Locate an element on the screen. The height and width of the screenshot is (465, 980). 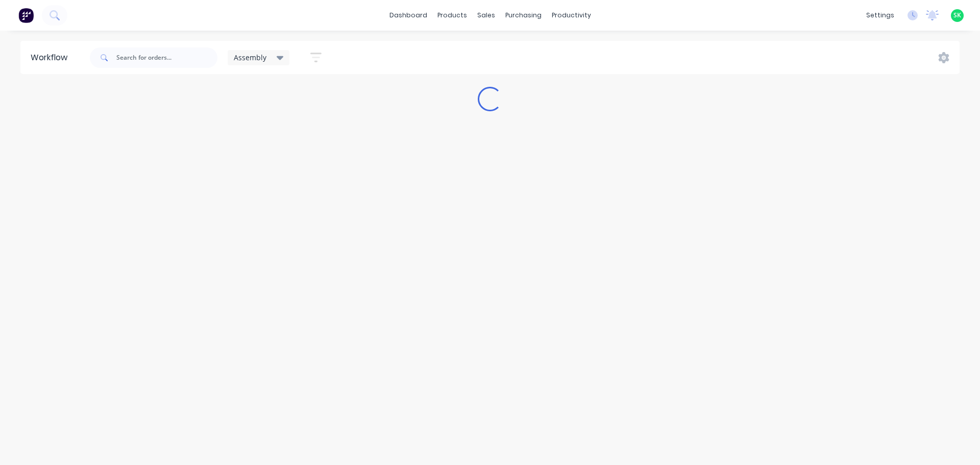
span: SK is located at coordinates (957, 15).